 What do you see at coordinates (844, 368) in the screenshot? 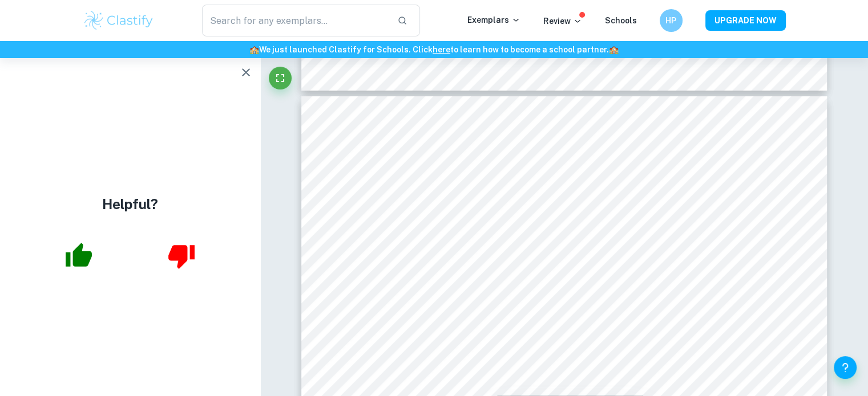
I see `button: Help and Feedback` at bounding box center [844, 368].